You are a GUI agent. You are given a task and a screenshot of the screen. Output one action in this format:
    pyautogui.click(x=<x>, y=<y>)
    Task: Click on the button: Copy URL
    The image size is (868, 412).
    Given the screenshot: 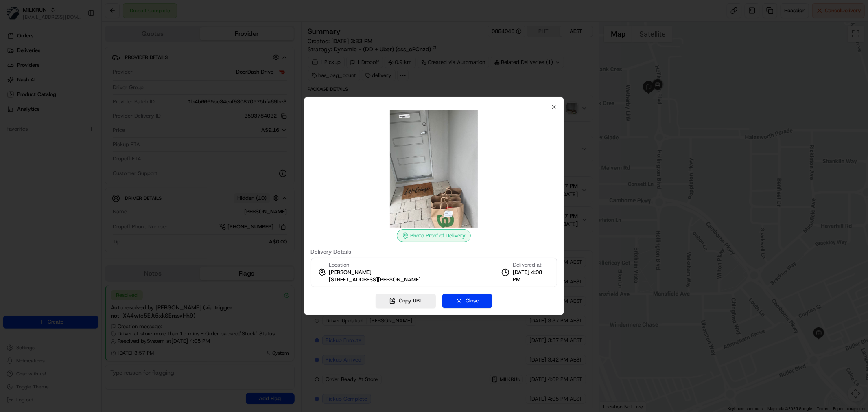 What is the action you would take?
    pyautogui.click(x=406, y=301)
    